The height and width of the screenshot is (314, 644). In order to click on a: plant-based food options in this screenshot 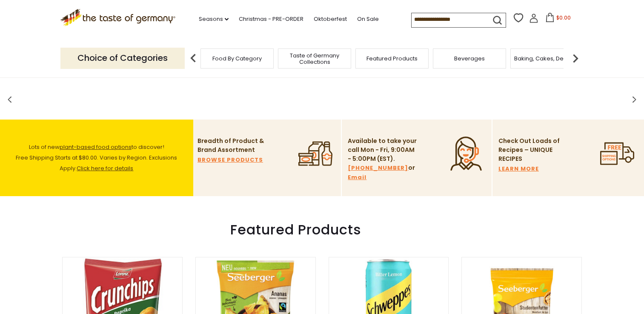, I will do `click(95, 147)`.